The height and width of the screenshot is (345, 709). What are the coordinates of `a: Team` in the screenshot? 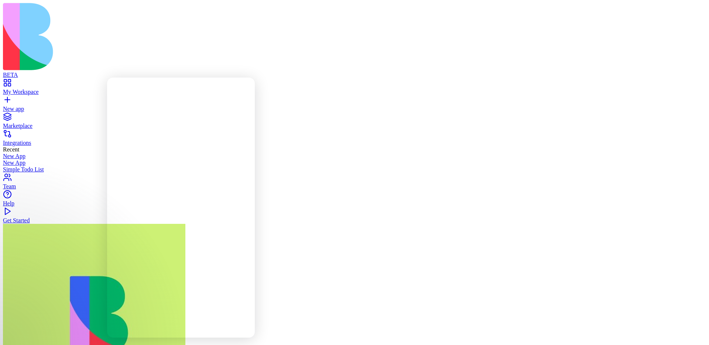 It's located at (355, 183).